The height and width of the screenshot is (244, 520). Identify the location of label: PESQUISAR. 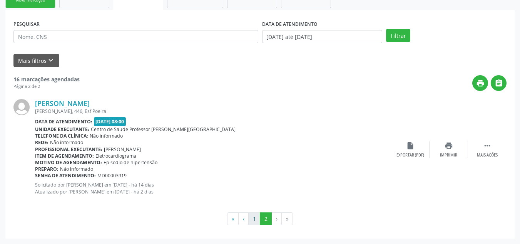
(27, 24).